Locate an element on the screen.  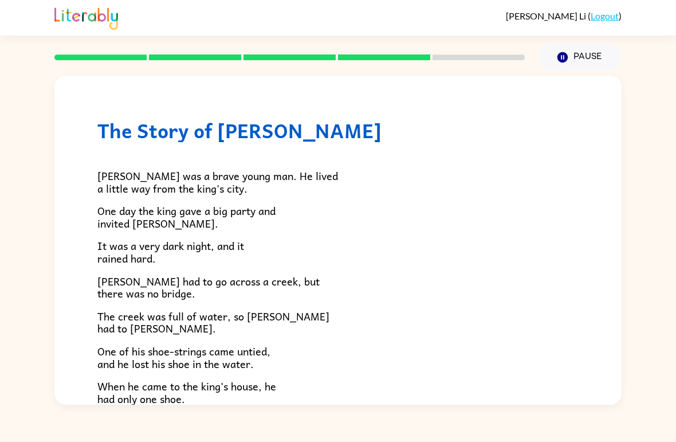
span: When he came to the king's house, he had only one shoe. is located at coordinates (187, 392).